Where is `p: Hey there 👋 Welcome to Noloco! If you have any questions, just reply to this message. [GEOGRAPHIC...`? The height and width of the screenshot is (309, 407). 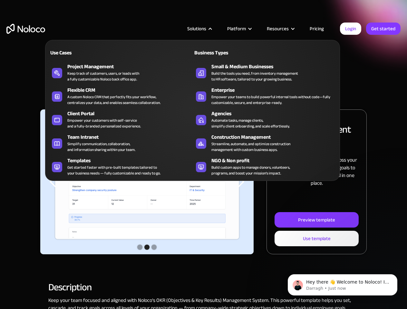
p: Hey there 👋 Welcome to Noloco! If you have any questions, just reply to this message. [GEOGRAPHIC... is located at coordinates (70, 22).